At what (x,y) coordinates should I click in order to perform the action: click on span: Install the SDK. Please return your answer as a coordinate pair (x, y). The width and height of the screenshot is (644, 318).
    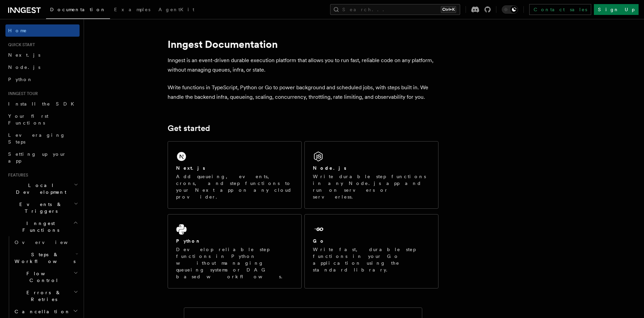
    Looking at the image, I should click on (43, 104).